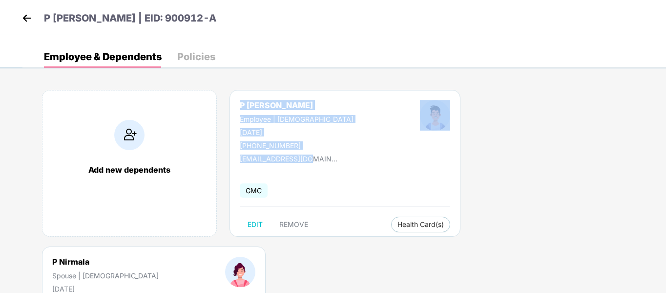 This screenshot has width=666, height=293. I want to click on span: Health Card(s), so click(420, 224).